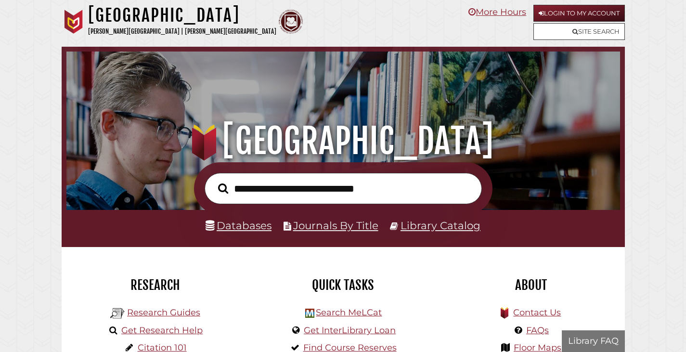  What do you see at coordinates (497, 12) in the screenshot?
I see `a: More Hours` at bounding box center [497, 12].